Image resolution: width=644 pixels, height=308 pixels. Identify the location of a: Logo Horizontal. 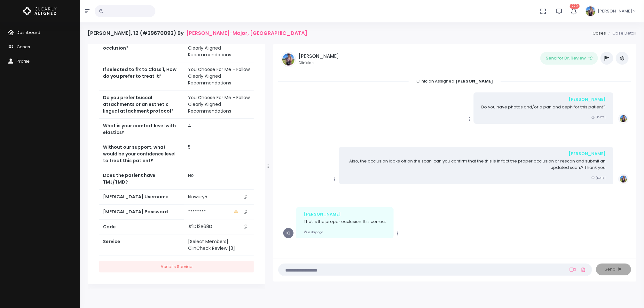
(40, 12).